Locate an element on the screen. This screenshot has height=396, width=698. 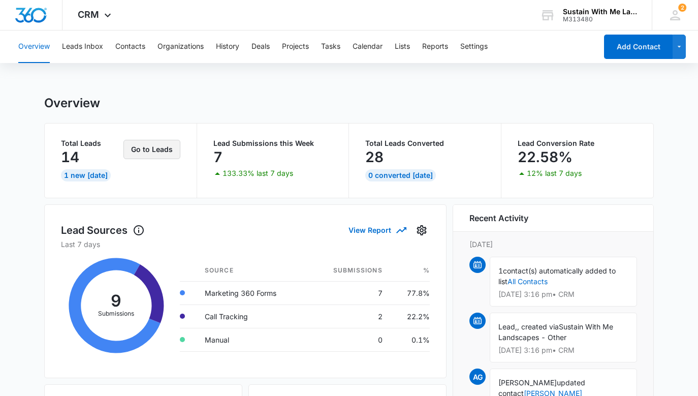
button: Add Contact is located at coordinates (638, 47).